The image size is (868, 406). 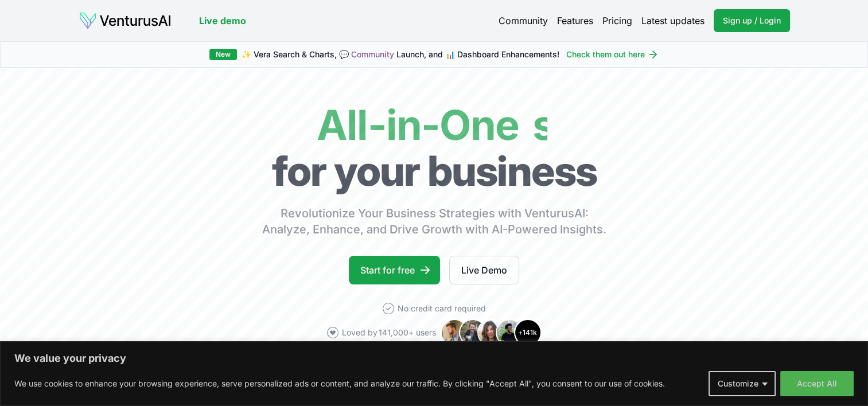 What do you see at coordinates (394, 270) in the screenshot?
I see `a: Start for free` at bounding box center [394, 270].